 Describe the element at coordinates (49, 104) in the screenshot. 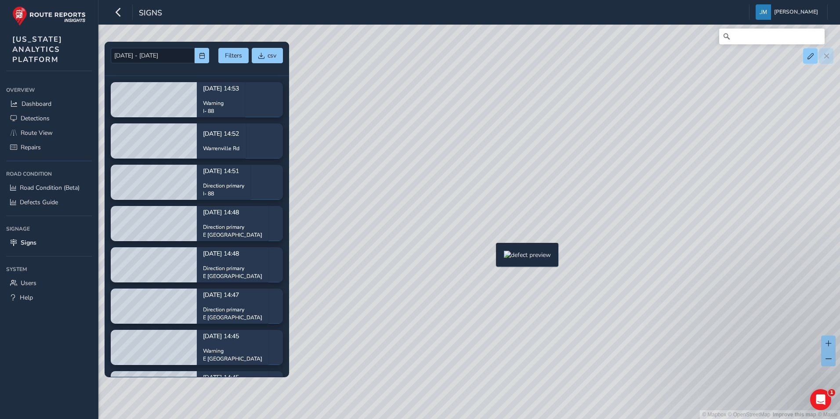

I see `a: Dashboard` at that location.